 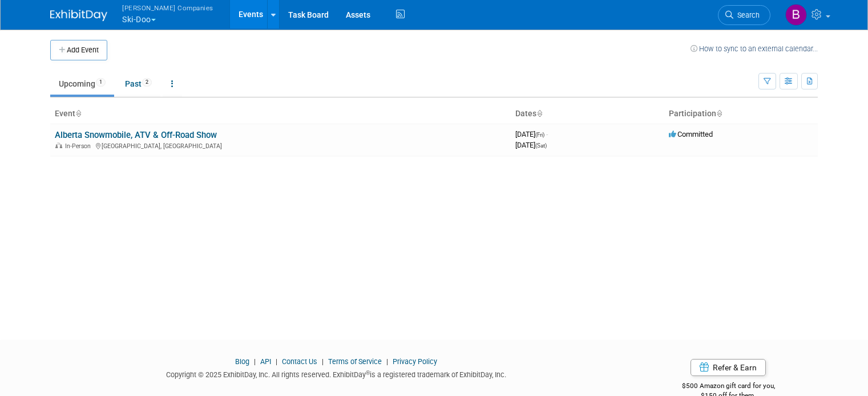 What do you see at coordinates (740, 114) in the screenshot?
I see `th: Participation` at bounding box center [740, 114].